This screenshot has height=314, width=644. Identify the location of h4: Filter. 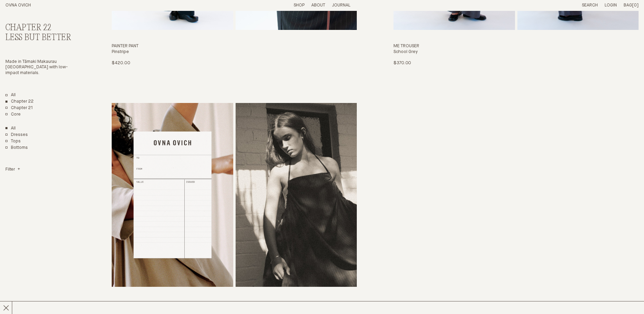
(13, 169).